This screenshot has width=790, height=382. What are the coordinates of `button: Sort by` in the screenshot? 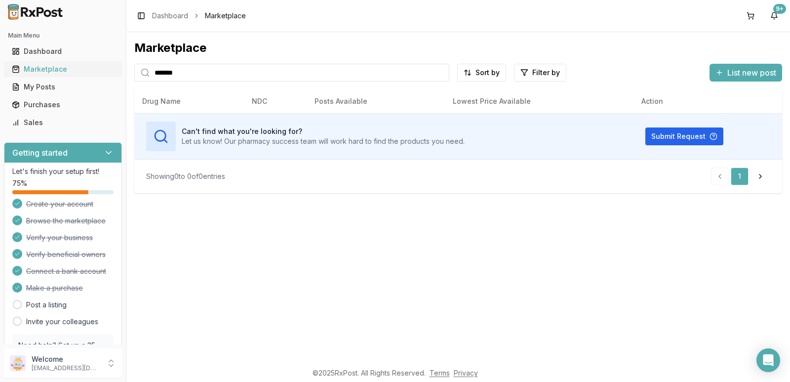 It's located at (482, 73).